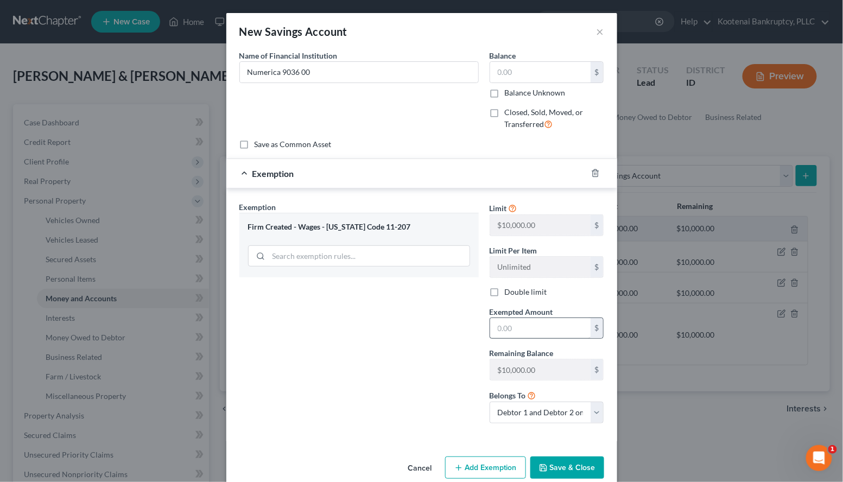  Describe the element at coordinates (294, 31) in the screenshot. I see `div: New Savings Account` at that location.